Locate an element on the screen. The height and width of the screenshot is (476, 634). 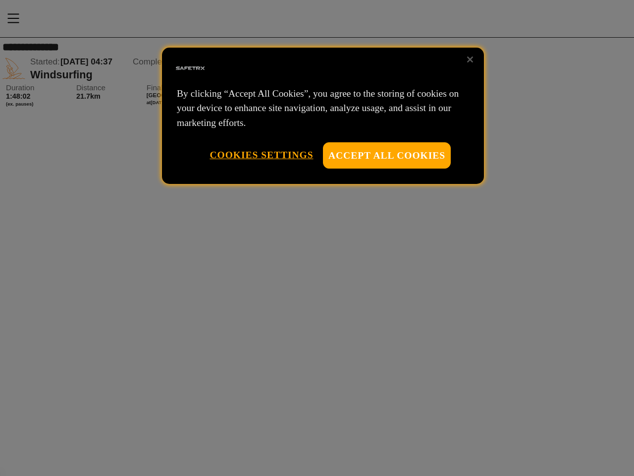
button: Close is located at coordinates (470, 59).